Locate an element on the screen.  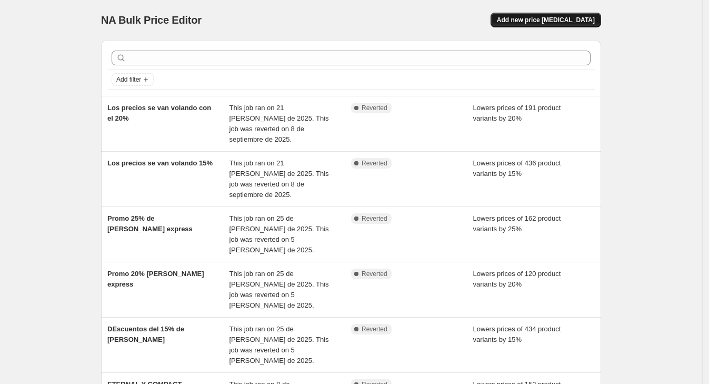
span: Los precios se van volando 15% is located at coordinates (160, 163).